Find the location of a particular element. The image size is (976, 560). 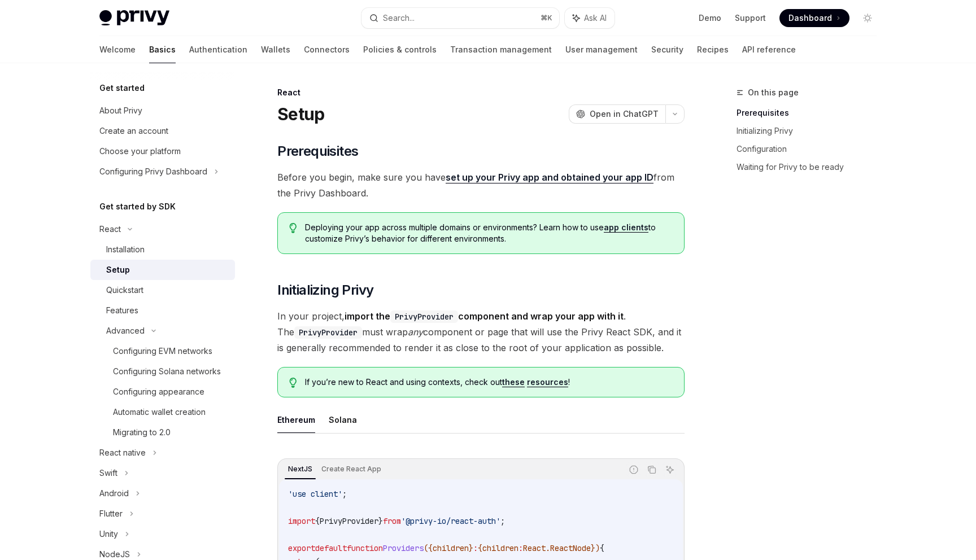

div: Create React App is located at coordinates (351, 470).